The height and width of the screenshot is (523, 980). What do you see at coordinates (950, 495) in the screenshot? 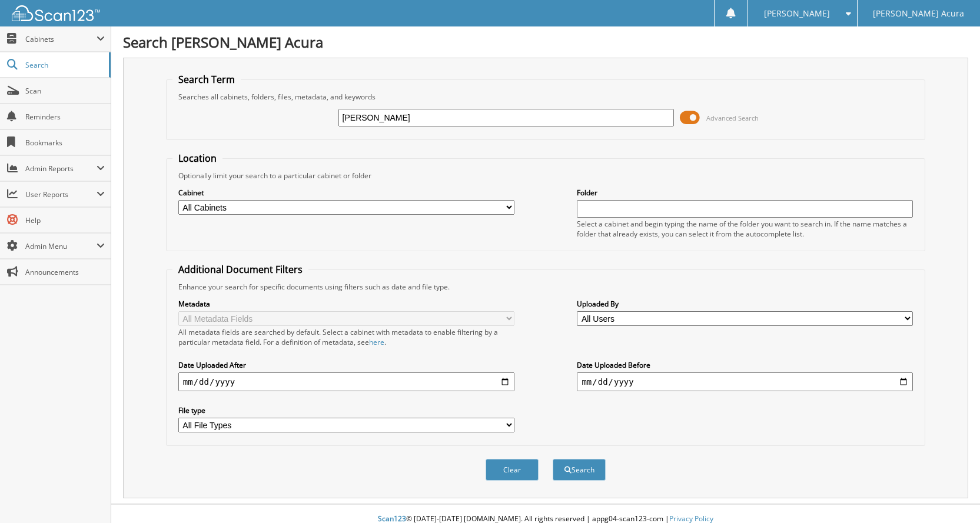
I see `div: Chat Widget` at bounding box center [950, 495].